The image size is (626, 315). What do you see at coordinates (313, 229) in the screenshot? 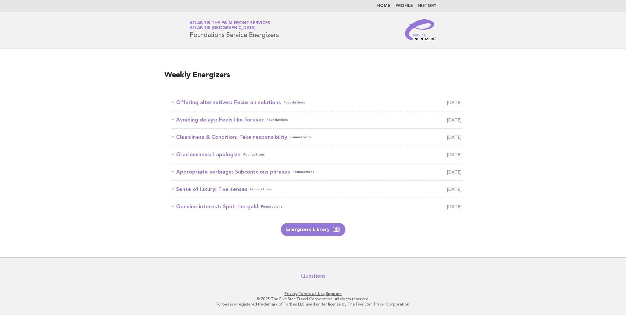
I see `a: Energizers Library` at bounding box center [313, 229].